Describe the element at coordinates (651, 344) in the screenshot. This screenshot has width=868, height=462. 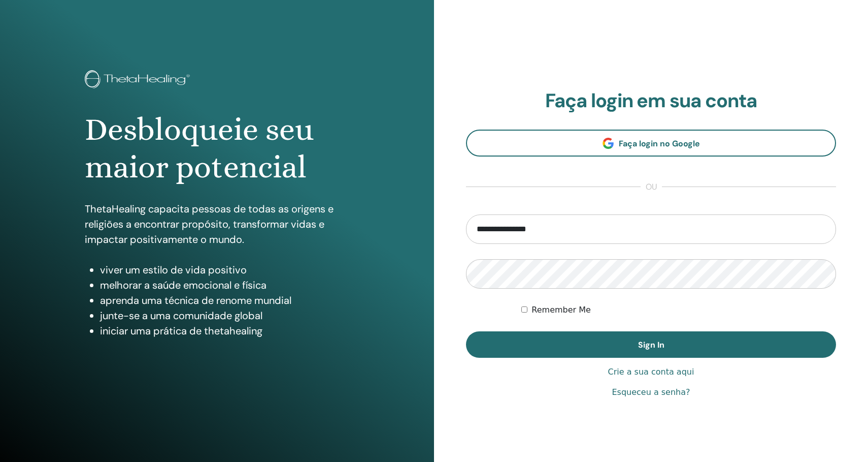
I see `span: Sign In` at that location.